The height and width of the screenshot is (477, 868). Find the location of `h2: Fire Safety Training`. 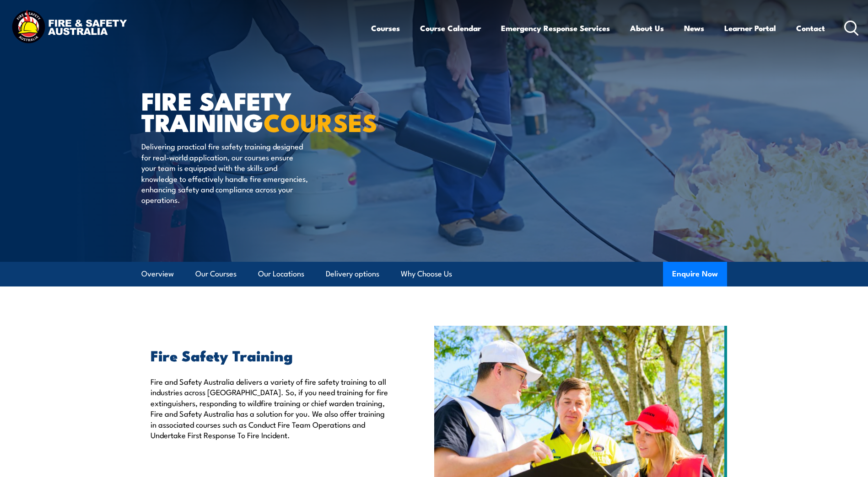

h2: Fire Safety Training is located at coordinates (271, 355).